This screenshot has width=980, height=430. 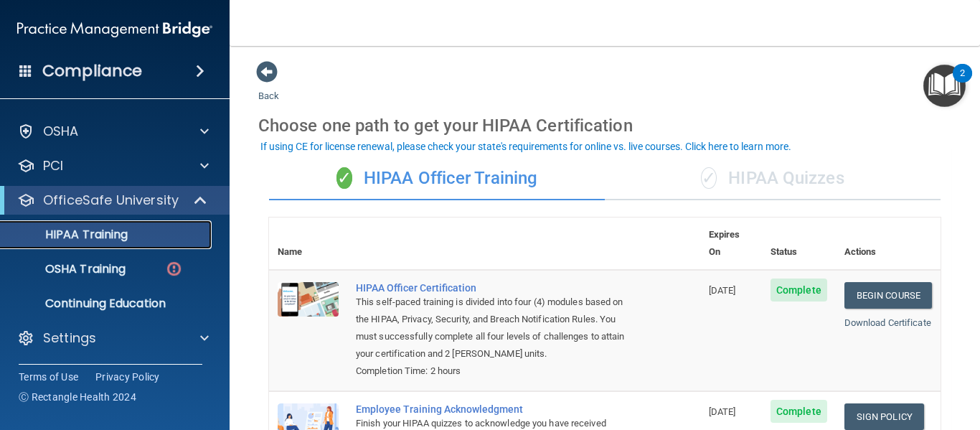 I want to click on p: Continuing Education, so click(x=106, y=304).